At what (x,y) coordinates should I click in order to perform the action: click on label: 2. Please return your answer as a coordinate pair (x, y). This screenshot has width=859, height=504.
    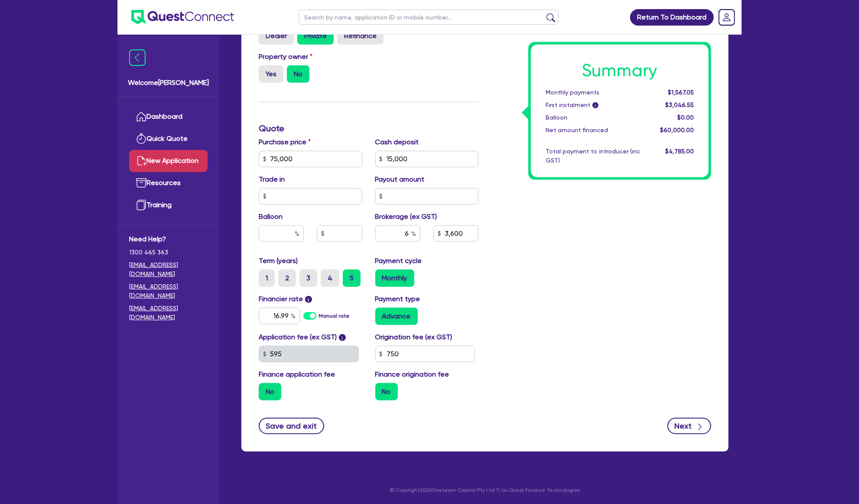
    Looking at the image, I should click on (287, 278).